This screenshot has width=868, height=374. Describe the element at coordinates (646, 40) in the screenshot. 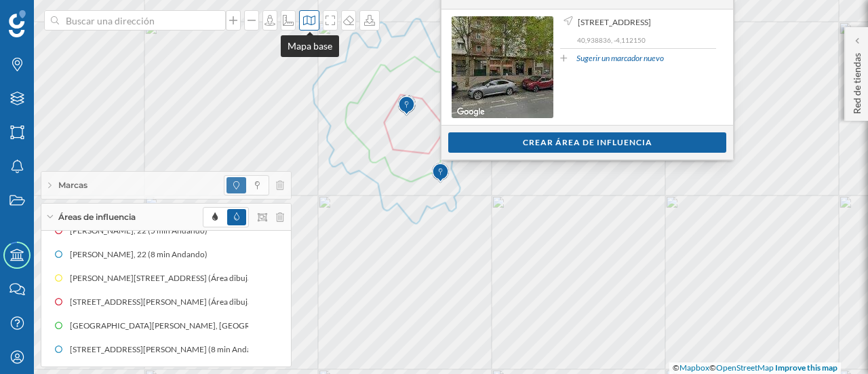

I see `p: 40,938836, -4,112150` at that location.